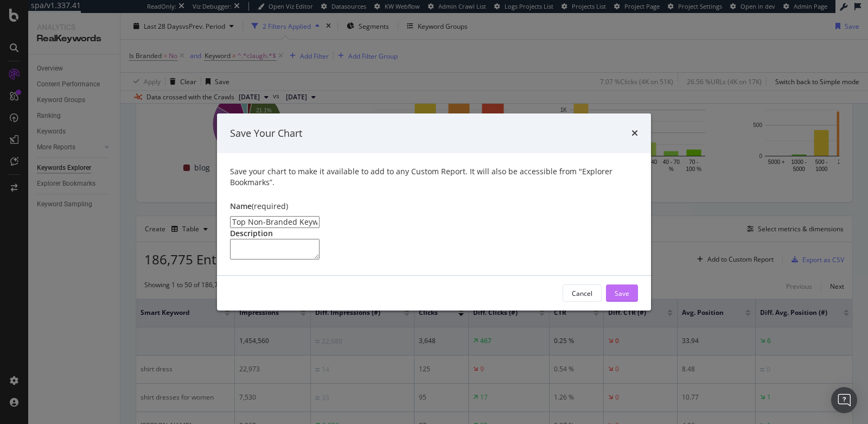 The width and height of the screenshot is (868, 424). I want to click on div: Open Intercom Messenger, so click(844, 400).